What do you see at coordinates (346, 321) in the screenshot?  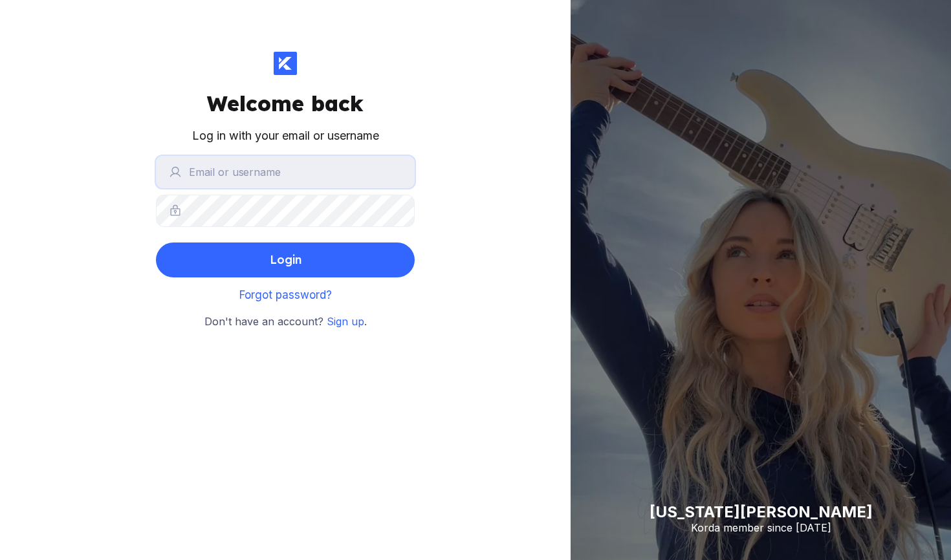 I see `a: Sign up` at bounding box center [346, 321].